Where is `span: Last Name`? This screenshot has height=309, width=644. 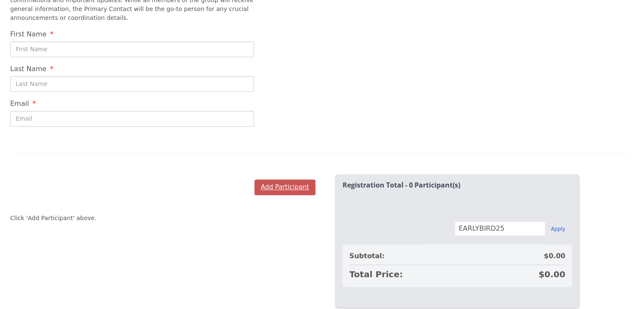
span: Last Name is located at coordinates (28, 69).